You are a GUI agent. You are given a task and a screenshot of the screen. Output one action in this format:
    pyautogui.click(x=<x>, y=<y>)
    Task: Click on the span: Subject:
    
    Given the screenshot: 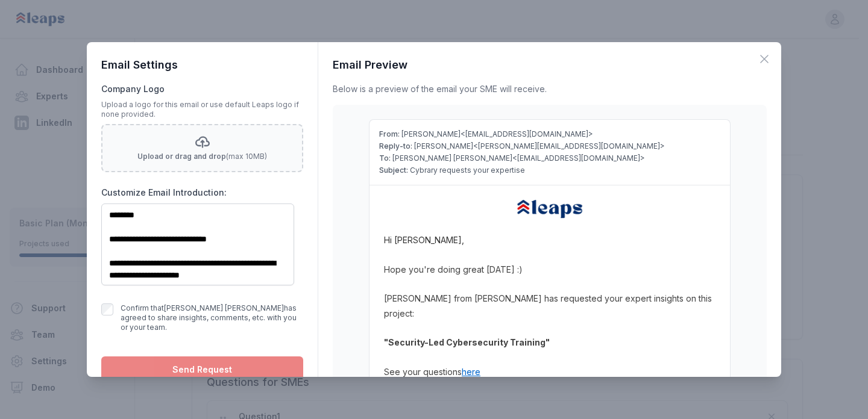 What is the action you would take?
    pyautogui.click(x=393, y=170)
    